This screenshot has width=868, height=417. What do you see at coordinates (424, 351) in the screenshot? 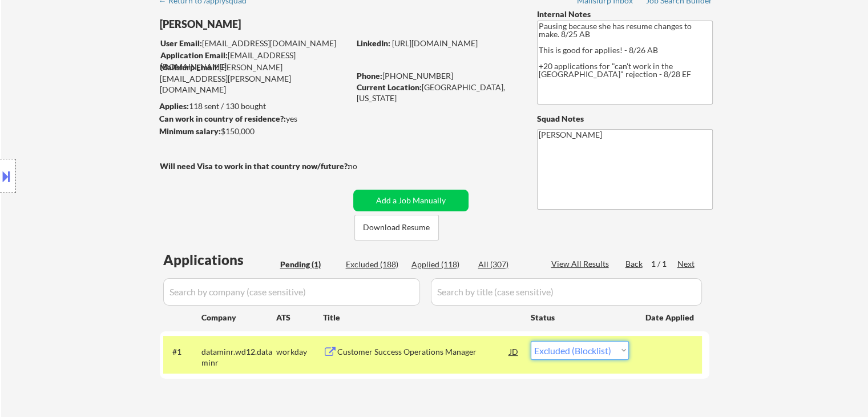
I see `div: Customer Success Operations Manager` at bounding box center [424, 351].